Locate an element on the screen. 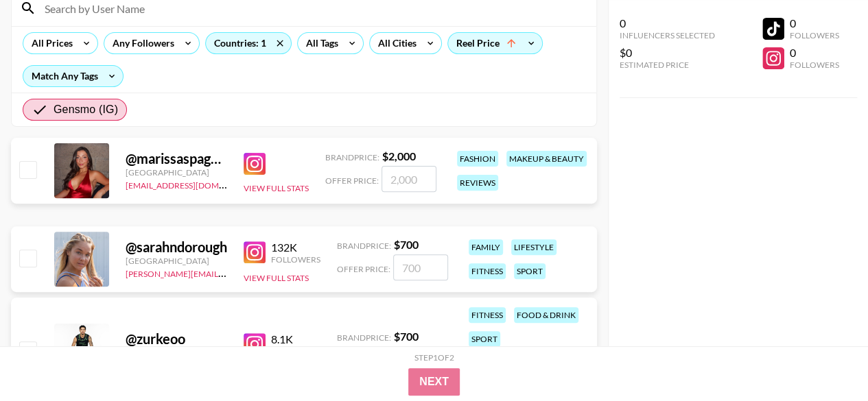  div: All Prices is located at coordinates (49, 43).